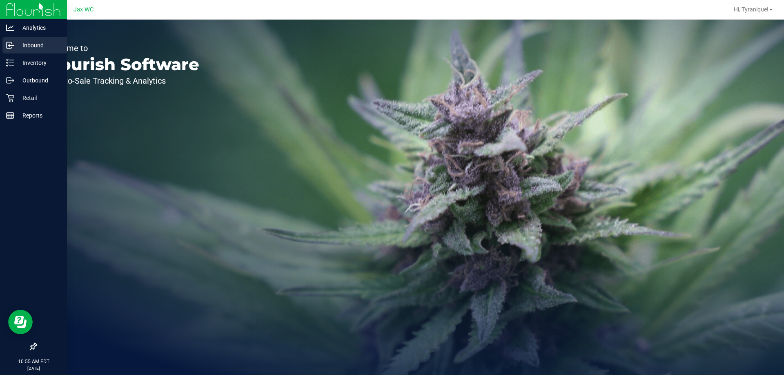 This screenshot has height=375, width=784. What do you see at coordinates (751, 9) in the screenshot?
I see `span: Hi, Tyranique!` at bounding box center [751, 9].